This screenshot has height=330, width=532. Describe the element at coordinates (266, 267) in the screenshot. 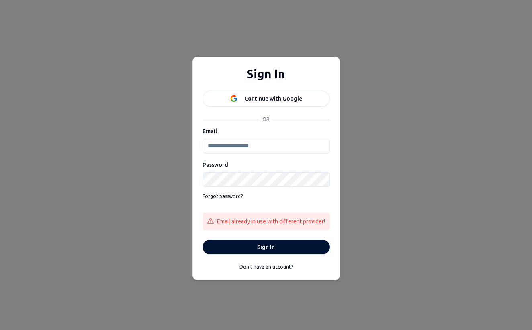

I see `a: Don't have an account?` at that location.